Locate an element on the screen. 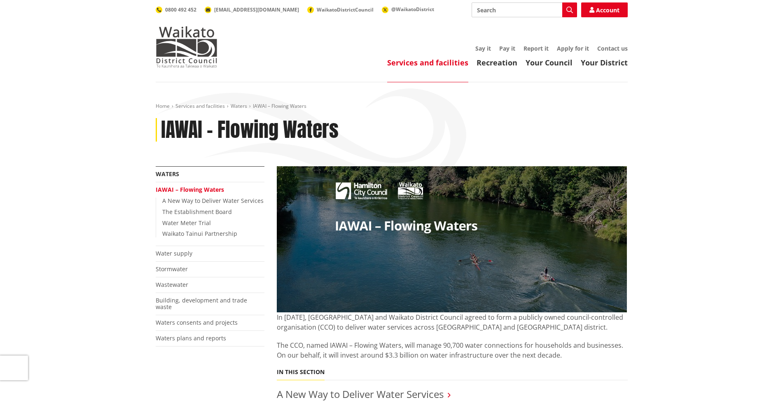  a: Water supply is located at coordinates (174, 253).